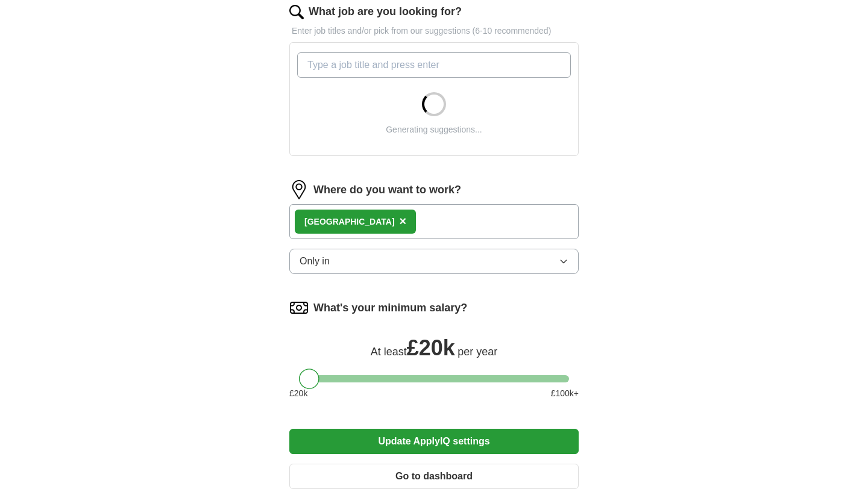 The width and height of the screenshot is (868, 489). What do you see at coordinates (390, 308) in the screenshot?
I see `label: What's your minimum salary?` at bounding box center [390, 308].